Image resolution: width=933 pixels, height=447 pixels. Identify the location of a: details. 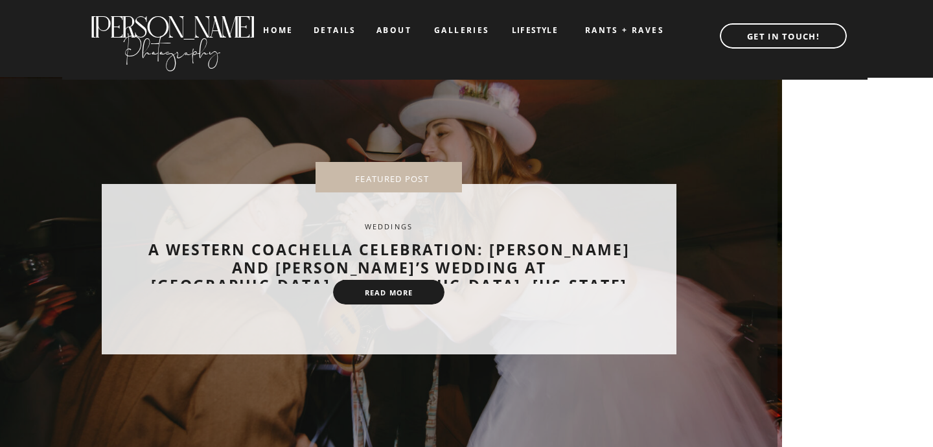
(335, 30).